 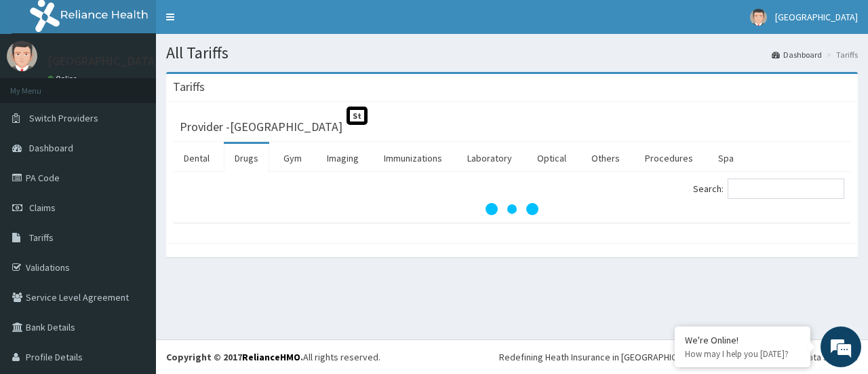 What do you see at coordinates (606, 158) in the screenshot?
I see `a: Others` at bounding box center [606, 158].